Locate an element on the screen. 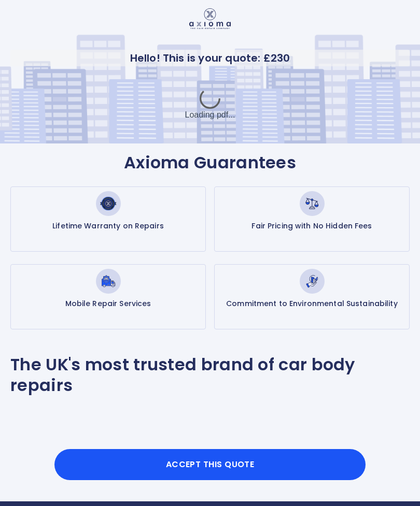 This screenshot has width=420, height=506. p: Commitment to Environmental Sustainability is located at coordinates (311, 304).